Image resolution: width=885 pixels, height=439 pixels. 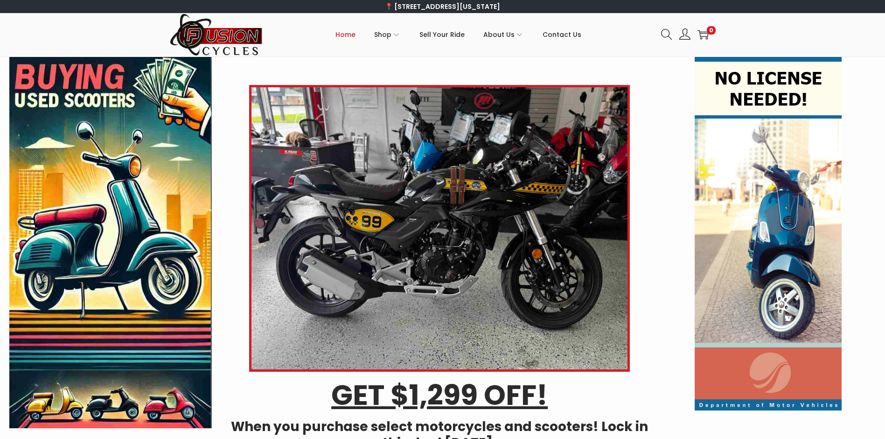 What do you see at coordinates (703, 35) in the screenshot?
I see `a: 0` at bounding box center [703, 35].